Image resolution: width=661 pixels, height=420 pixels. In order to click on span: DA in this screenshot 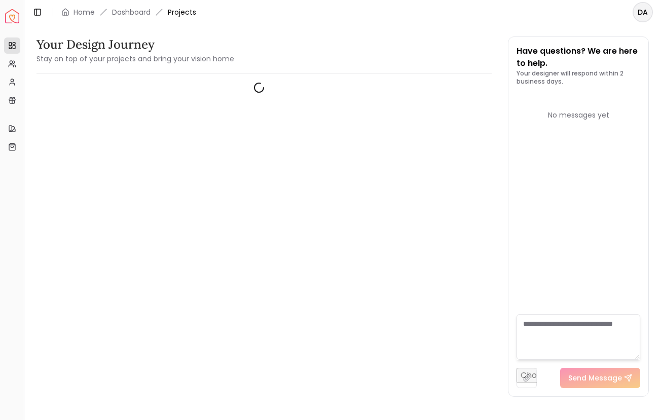, I will do `click(643, 12)`.